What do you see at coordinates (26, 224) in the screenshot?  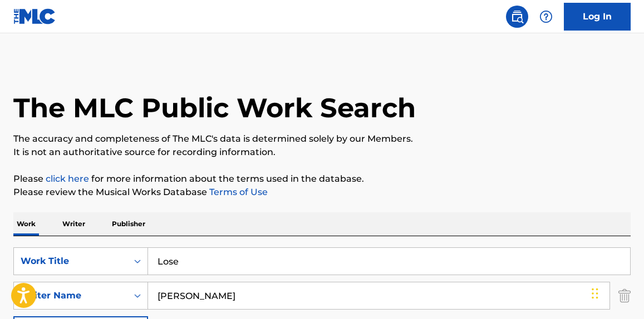 I see `p: Work` at bounding box center [26, 224].